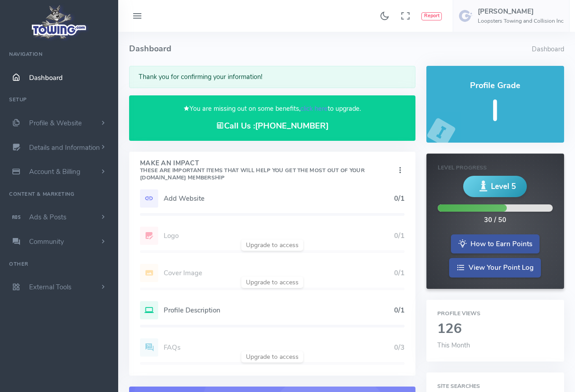  I want to click on div: 30 / 50, so click(495, 220).